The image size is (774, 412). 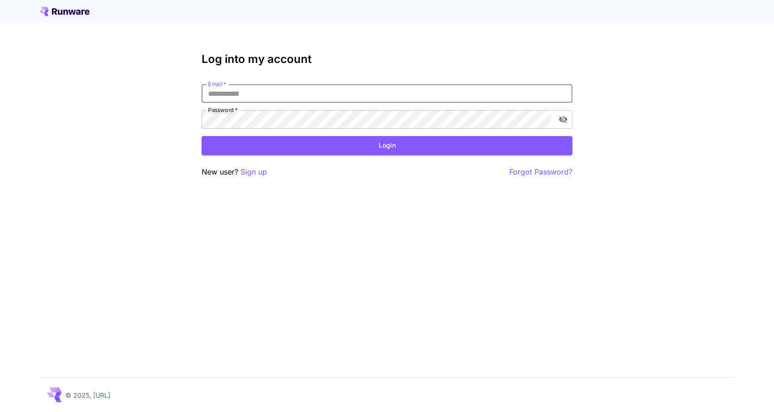 What do you see at coordinates (387, 145) in the screenshot?
I see `button: Login` at bounding box center [387, 145].